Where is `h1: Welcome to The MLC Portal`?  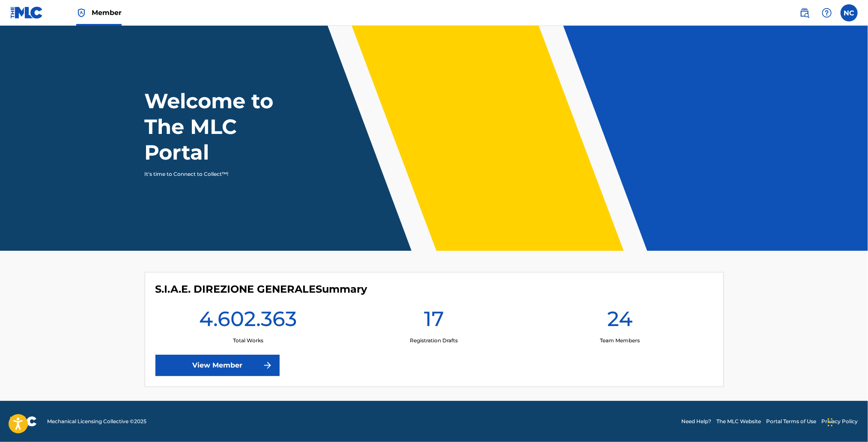 h1: Welcome to The MLC Portal is located at coordinates (225, 127).